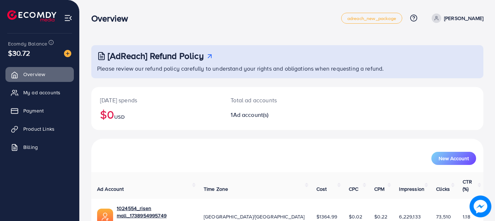  I want to click on p: Total ad accounts, so click(271, 100).